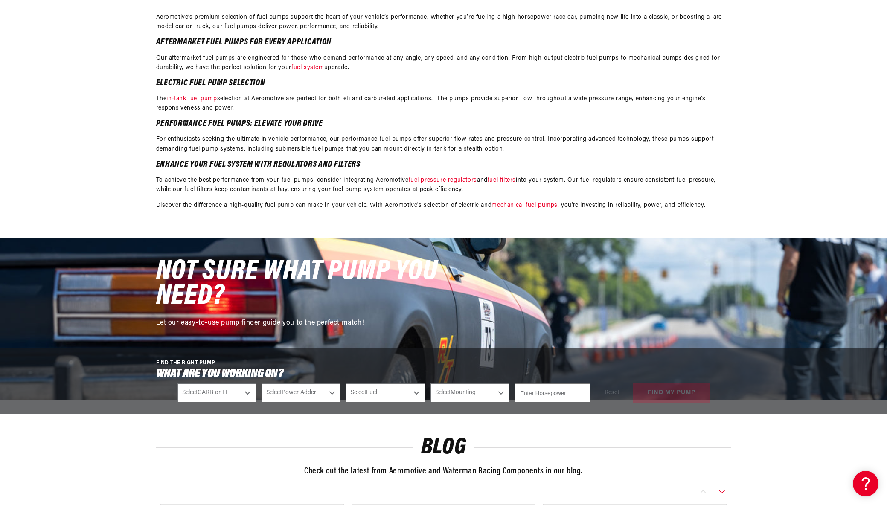 This screenshot has width=887, height=505. I want to click on input: Enter Horsepower, so click(552, 393).